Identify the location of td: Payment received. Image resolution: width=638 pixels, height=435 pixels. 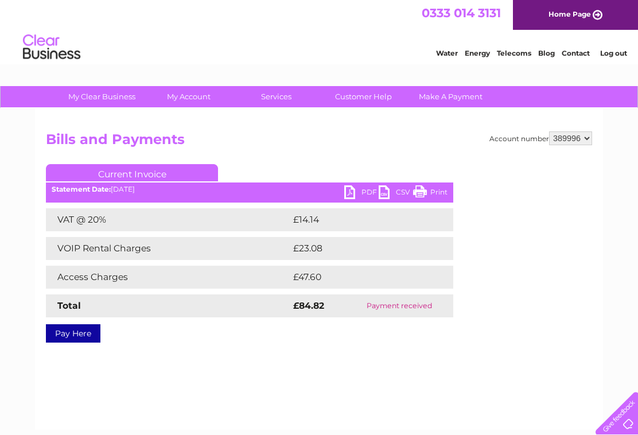
(399, 306).